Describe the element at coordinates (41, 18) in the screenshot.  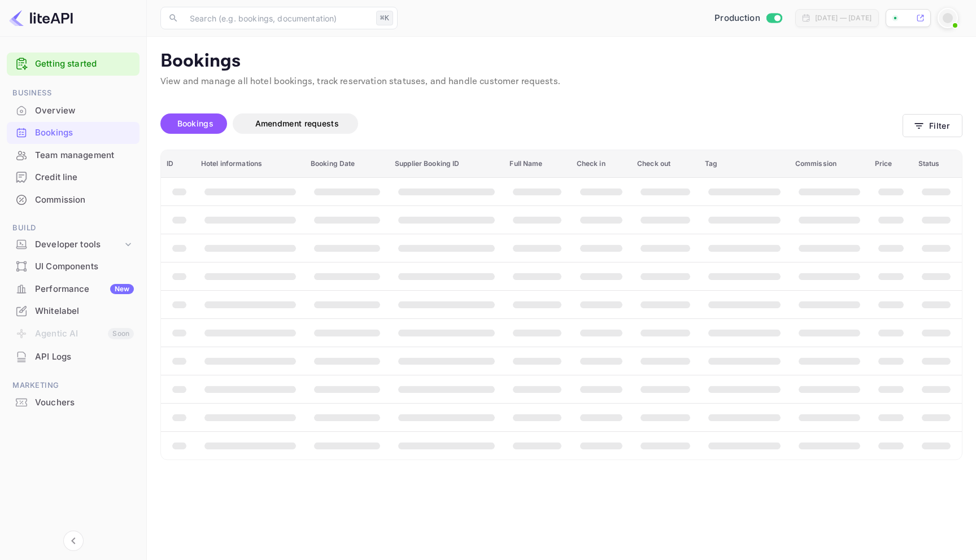
I see `img: LiteAPI logo` at that location.